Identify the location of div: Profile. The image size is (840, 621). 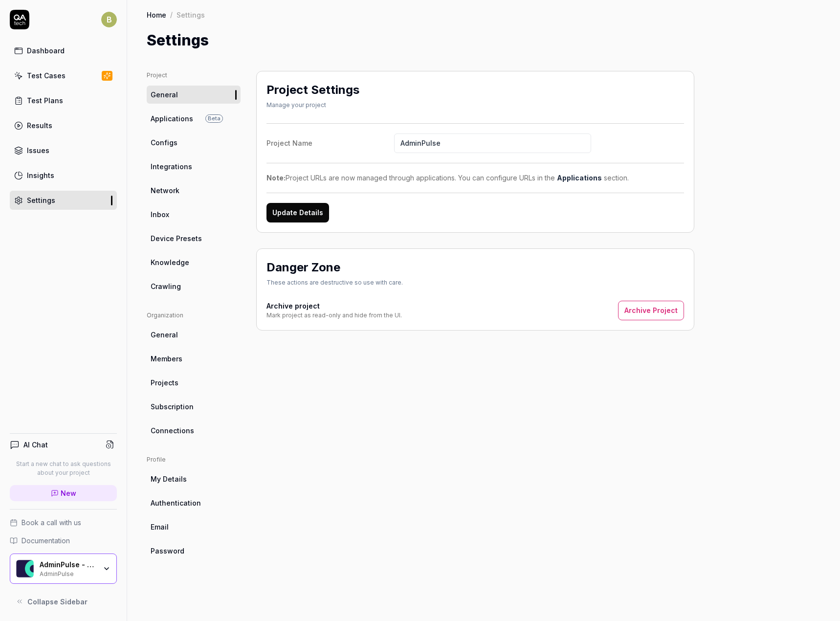
(194, 460).